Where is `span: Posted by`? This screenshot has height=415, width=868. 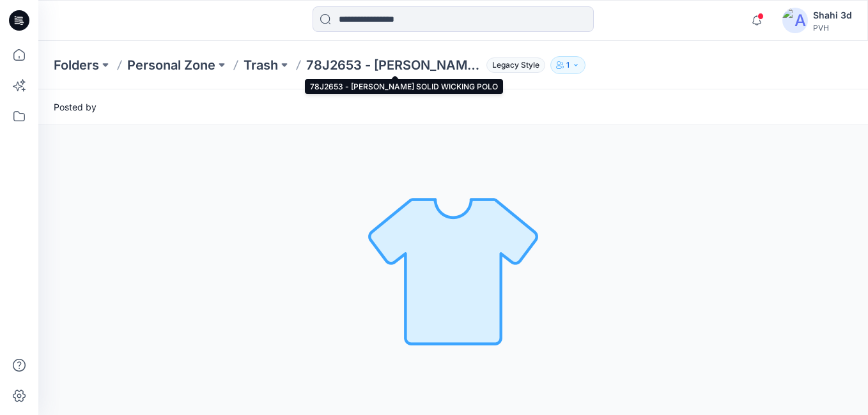
span: Posted by is located at coordinates (75, 107).